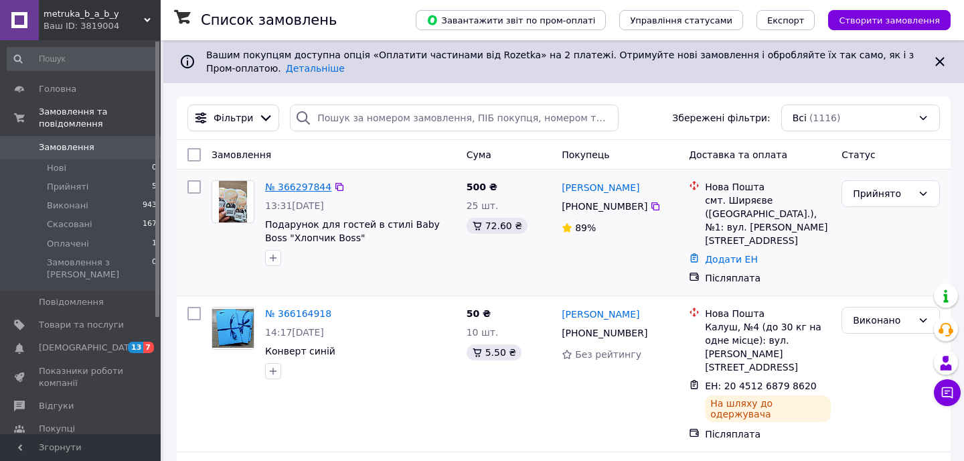  I want to click on span: Повідомлення, so click(71, 302).